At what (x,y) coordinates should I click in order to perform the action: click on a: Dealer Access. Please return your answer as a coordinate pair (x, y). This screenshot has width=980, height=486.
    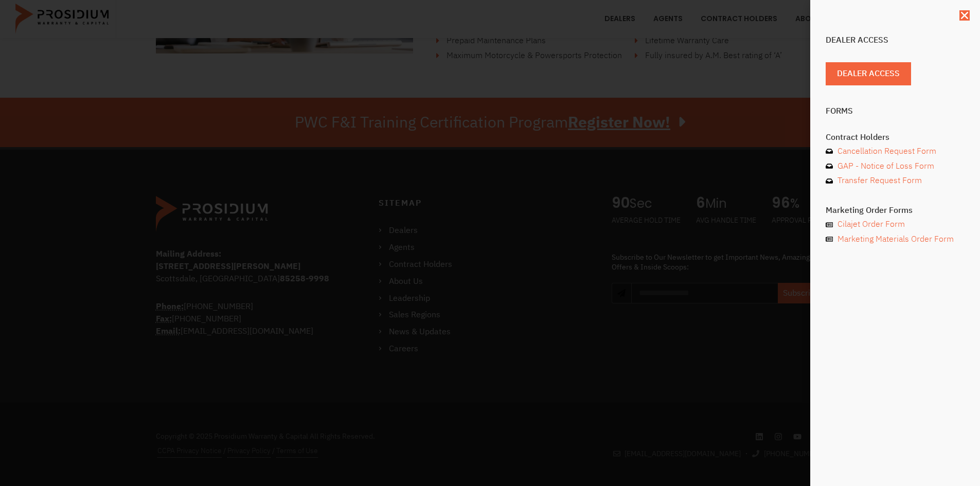
    Looking at the image, I should click on (868, 74).